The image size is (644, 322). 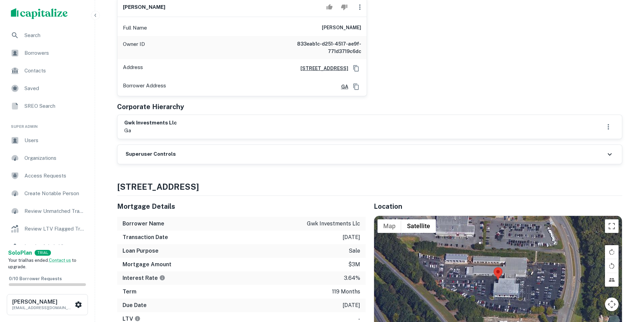 I want to click on h6: Borrower Name, so click(x=143, y=224).